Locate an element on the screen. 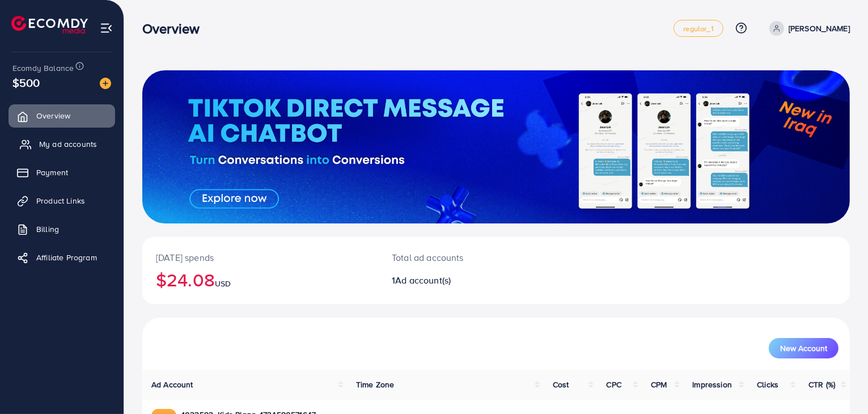 The height and width of the screenshot is (414, 868). span: Ad account(s) is located at coordinates (423, 280).